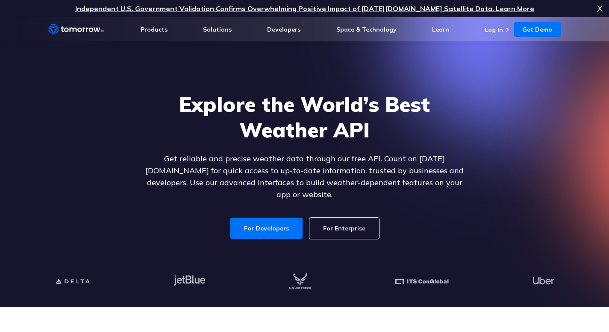 The image size is (609, 332). Describe the element at coordinates (217, 29) in the screenshot. I see `a: Solutions` at that location.